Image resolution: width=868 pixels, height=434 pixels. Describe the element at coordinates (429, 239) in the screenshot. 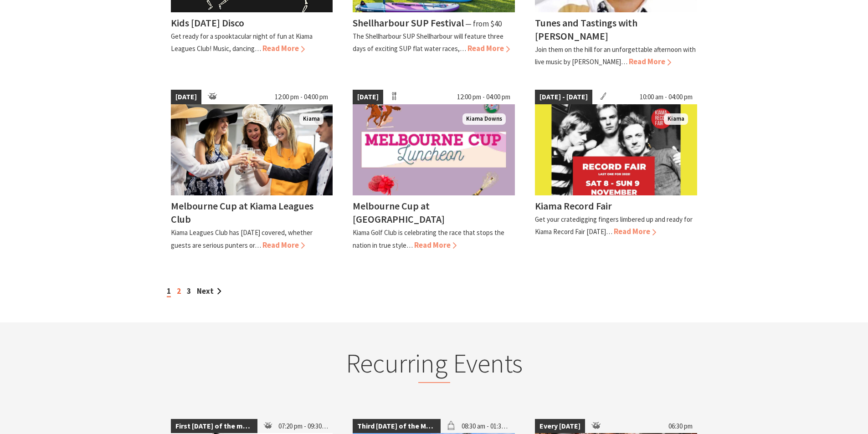

I see `p: Kiama Golf Club is celebrating the race that stops the nation in true style…` at that location.